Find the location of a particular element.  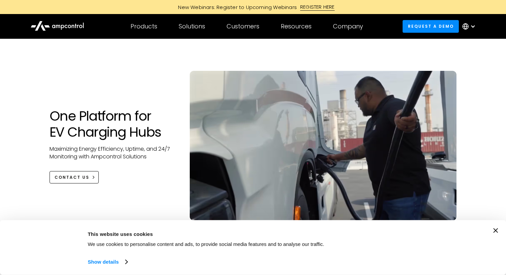

div: Solutions is located at coordinates (192, 26).